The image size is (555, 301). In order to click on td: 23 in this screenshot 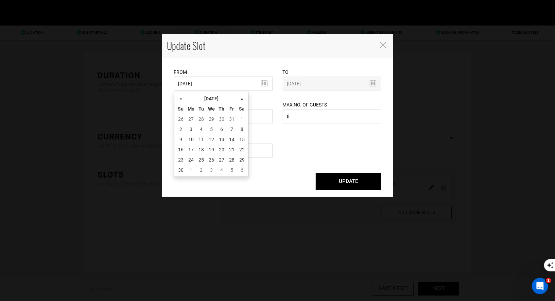, I will do `click(181, 160)`.